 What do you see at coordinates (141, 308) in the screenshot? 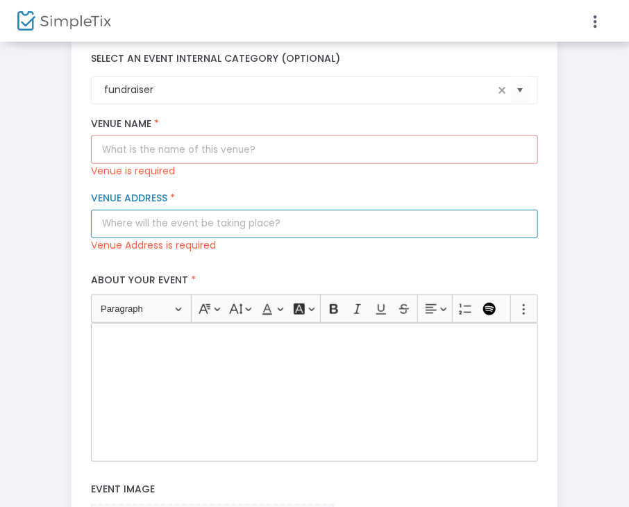
I see `button: Paragraph` at bounding box center [141, 308].